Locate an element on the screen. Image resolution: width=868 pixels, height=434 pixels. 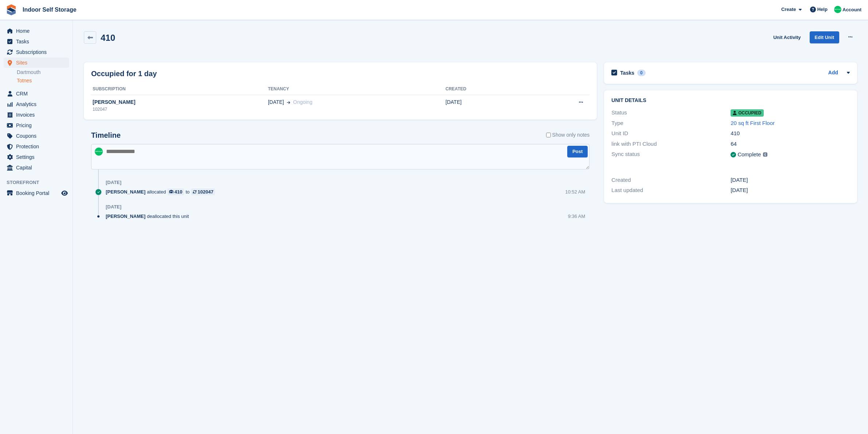
th: Created is located at coordinates (487, 90).